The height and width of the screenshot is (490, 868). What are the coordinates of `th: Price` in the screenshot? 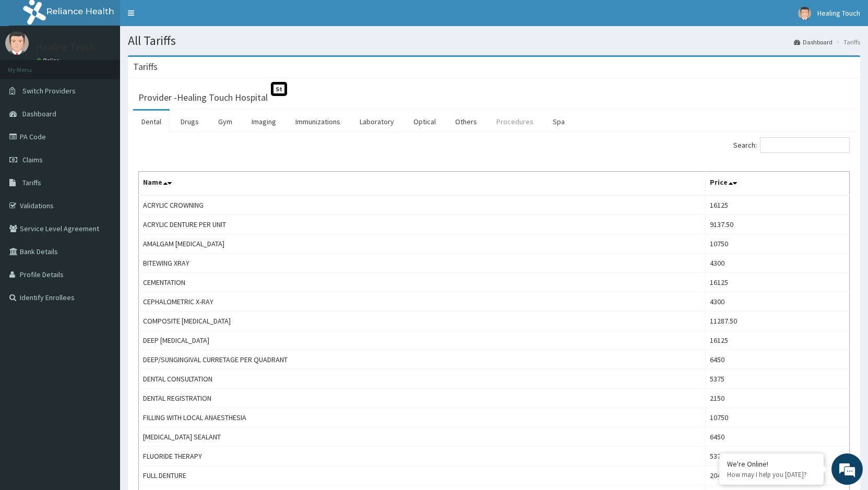 It's located at (778, 183).